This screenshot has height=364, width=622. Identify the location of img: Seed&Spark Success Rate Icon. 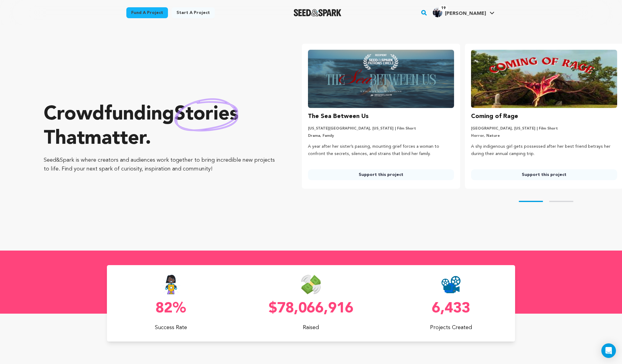
(171, 285).